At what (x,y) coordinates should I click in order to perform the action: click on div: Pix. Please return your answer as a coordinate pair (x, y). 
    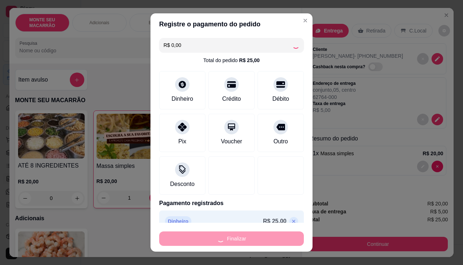
    Looking at the image, I should click on (182, 142).